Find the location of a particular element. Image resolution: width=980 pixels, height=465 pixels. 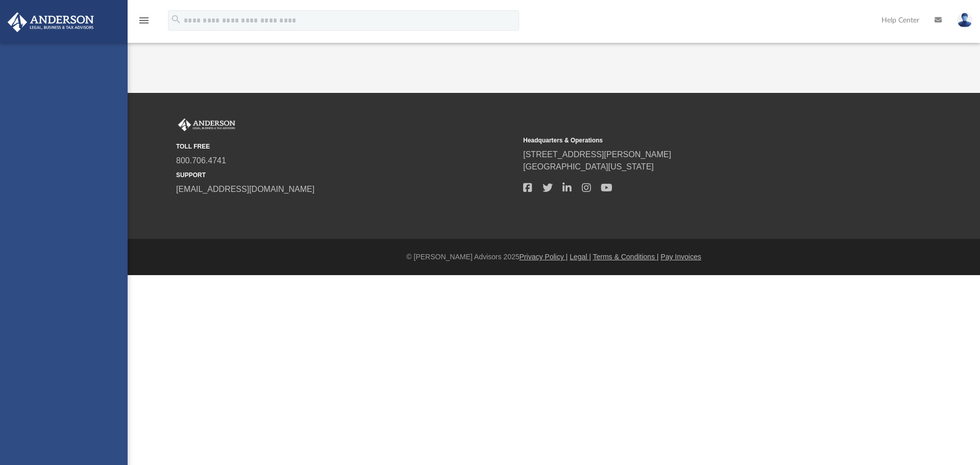

small: SUPPORT is located at coordinates (346, 175).